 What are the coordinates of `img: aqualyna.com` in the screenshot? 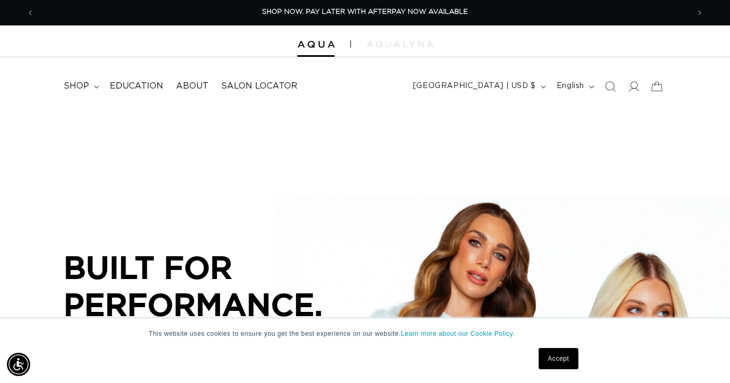 It's located at (400, 44).